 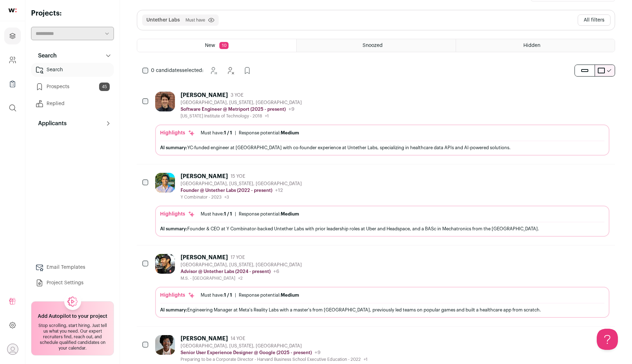 What do you see at coordinates (246, 353) in the screenshot?
I see `p: Senior User Experience Designer @ Google (2025 - present)` at bounding box center [246, 353].